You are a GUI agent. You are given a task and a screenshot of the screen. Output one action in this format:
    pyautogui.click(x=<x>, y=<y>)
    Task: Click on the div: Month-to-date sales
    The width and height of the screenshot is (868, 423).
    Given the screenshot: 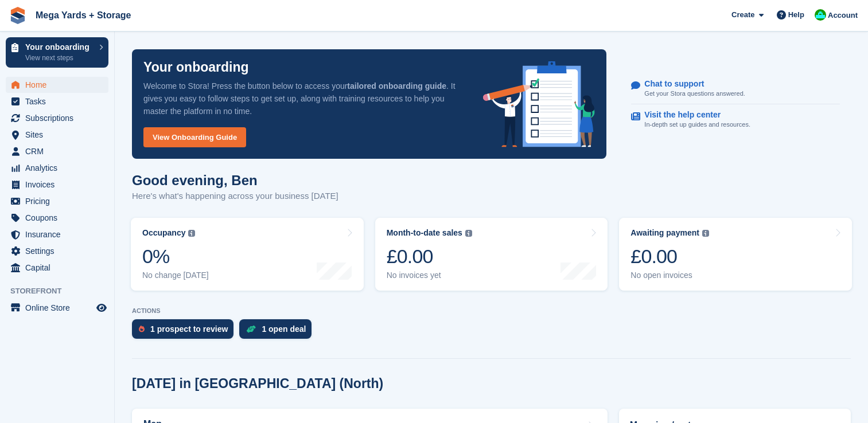 What is the action you would take?
    pyautogui.click(x=424, y=233)
    